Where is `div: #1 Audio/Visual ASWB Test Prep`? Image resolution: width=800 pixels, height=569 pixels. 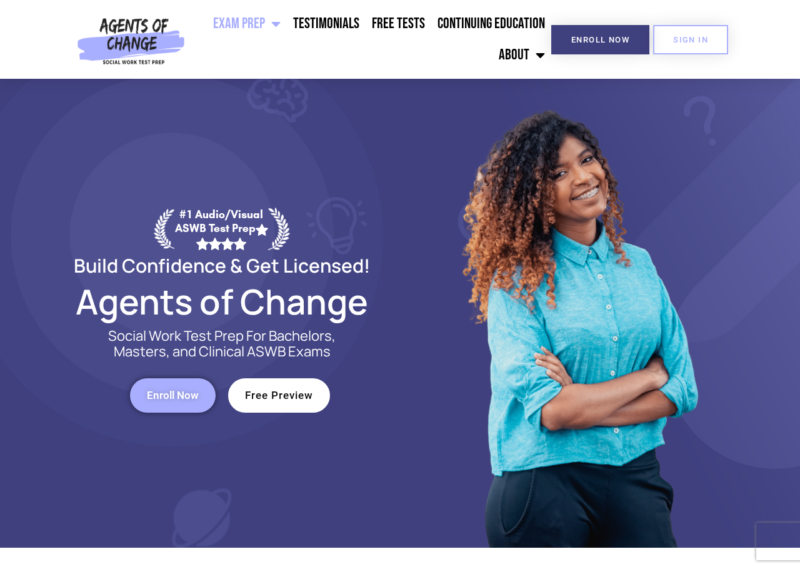
div: #1 Audio/Visual ASWB Test Prep is located at coordinates (221, 228).